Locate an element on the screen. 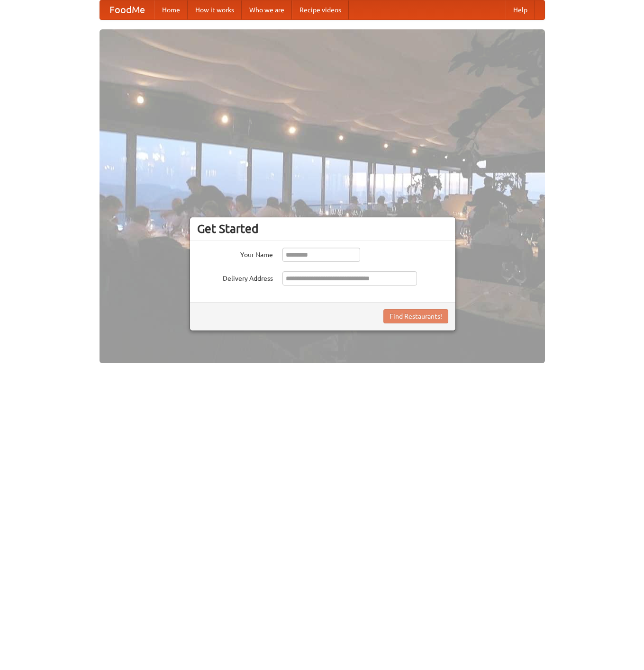 This screenshot has width=644, height=670. a: FoodMe is located at coordinates (127, 10).